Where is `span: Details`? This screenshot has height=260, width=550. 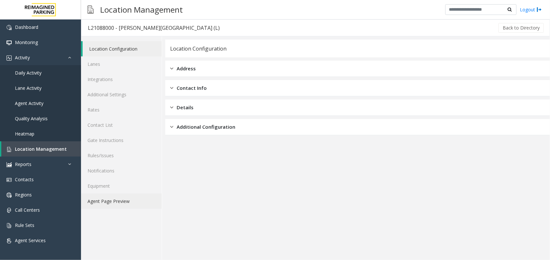
span: Details is located at coordinates (185, 107).